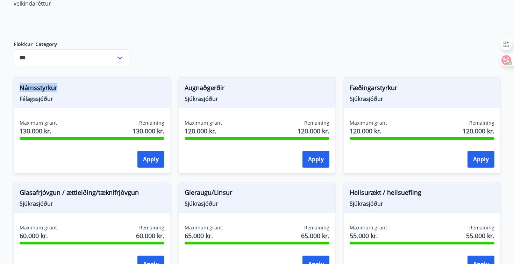  What do you see at coordinates (46, 44) in the screenshot?
I see `font: Category` at bounding box center [46, 44].